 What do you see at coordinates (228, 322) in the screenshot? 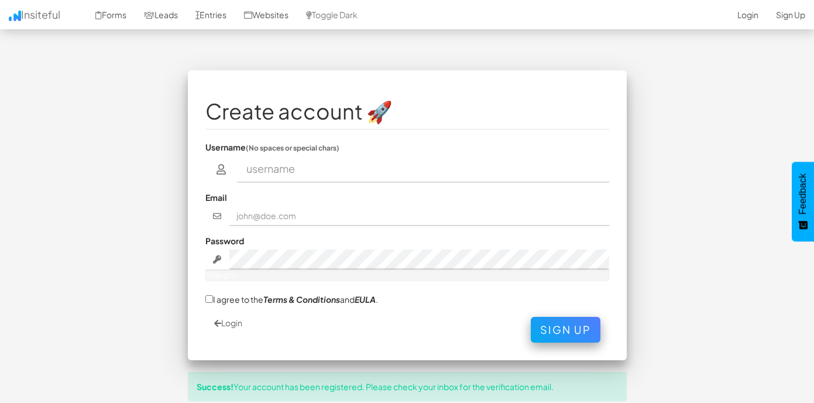
I see `a: Login` at bounding box center [228, 322].